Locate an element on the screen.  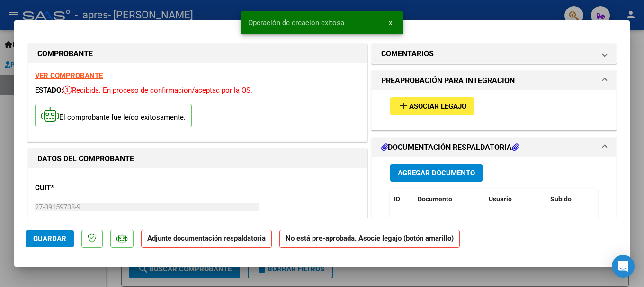
span: Subido is located at coordinates (561, 199).